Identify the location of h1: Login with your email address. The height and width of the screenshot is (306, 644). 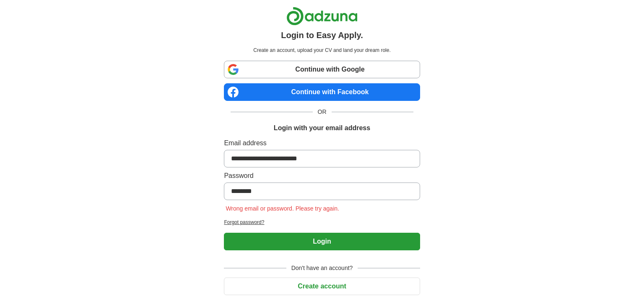
(322, 128).